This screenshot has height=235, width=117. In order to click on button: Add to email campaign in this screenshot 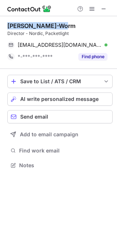, I will do `click(60, 134)`.